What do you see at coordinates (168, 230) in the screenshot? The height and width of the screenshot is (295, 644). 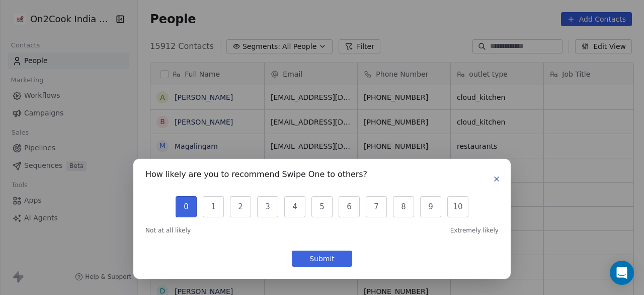 I see `span: Not at all likely` at bounding box center [168, 230].